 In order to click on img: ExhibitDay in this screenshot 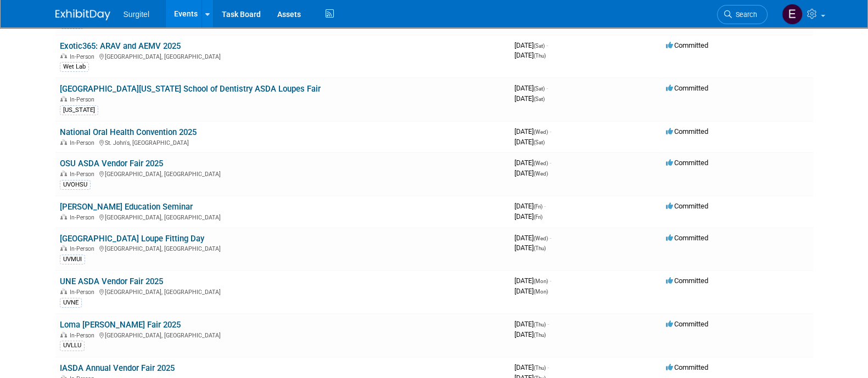, I will do `click(83, 15)`.